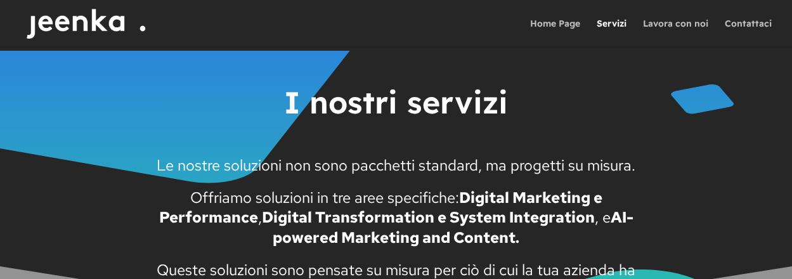  I want to click on strong: Digital Transformation e System Integration, so click(428, 217).